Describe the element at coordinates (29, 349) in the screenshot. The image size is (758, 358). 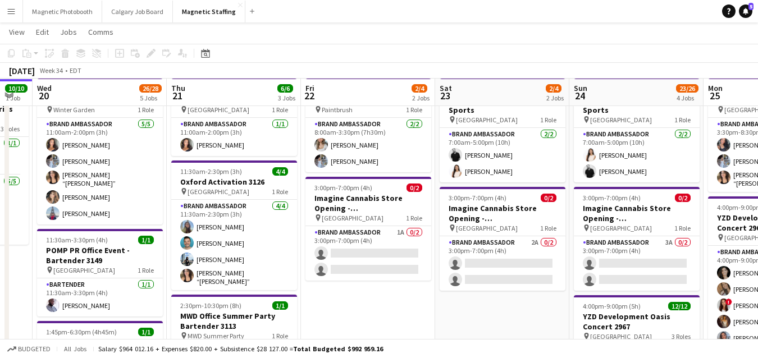
I see `button: Budgeted` at that location.